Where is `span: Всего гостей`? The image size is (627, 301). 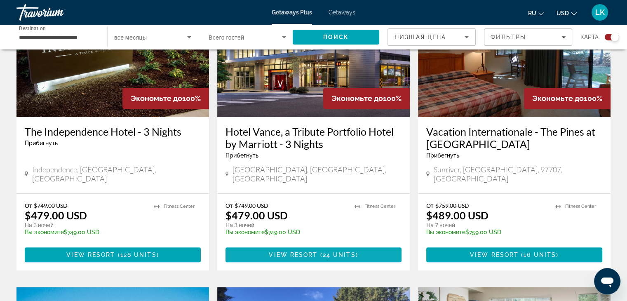 span: Всего гостей is located at coordinates (226, 38).